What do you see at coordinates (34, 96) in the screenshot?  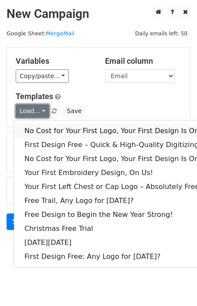 I see `a: Templates` at bounding box center [34, 96].